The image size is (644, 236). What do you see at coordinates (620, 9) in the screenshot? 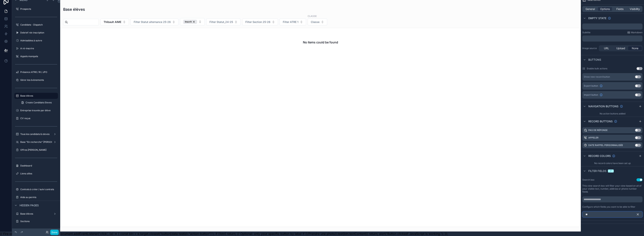
I see `span: Fields` at bounding box center [620, 9].